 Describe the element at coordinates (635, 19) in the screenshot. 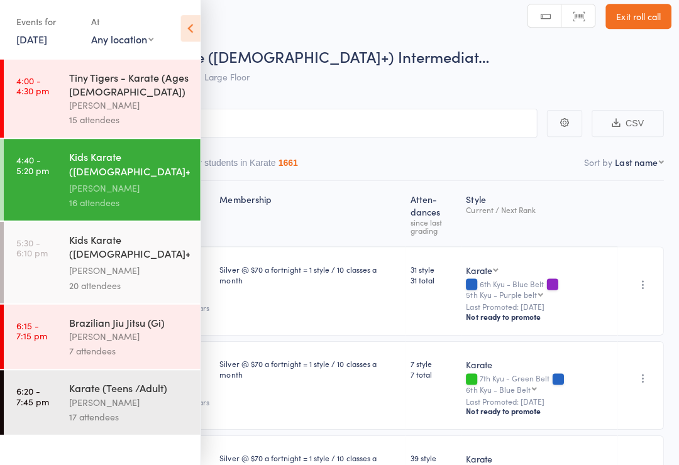

I see `a: Exit roll call` at that location.